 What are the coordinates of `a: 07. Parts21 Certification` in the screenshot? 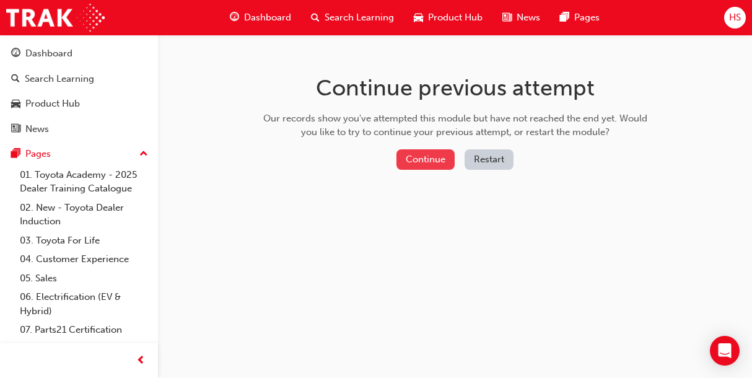 It's located at (84, 329).